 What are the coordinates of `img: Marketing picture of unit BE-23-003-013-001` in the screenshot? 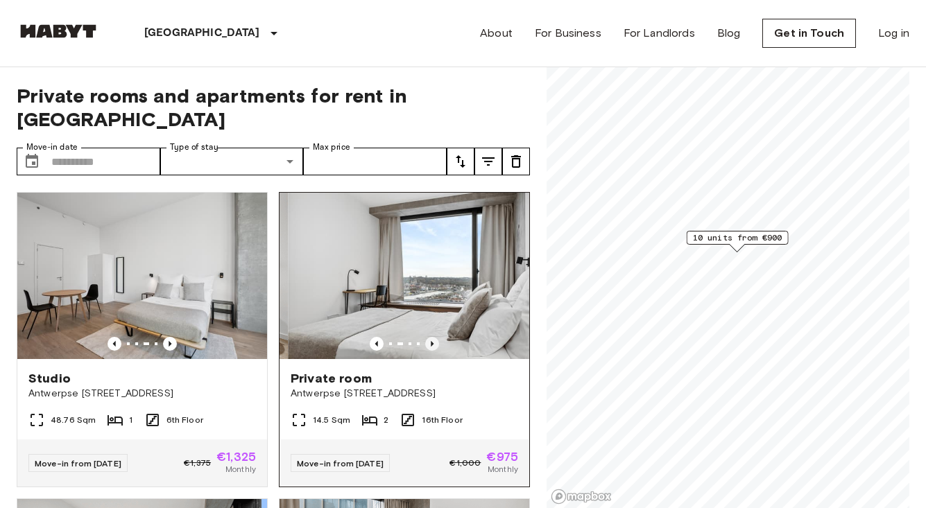 It's located at (142, 276).